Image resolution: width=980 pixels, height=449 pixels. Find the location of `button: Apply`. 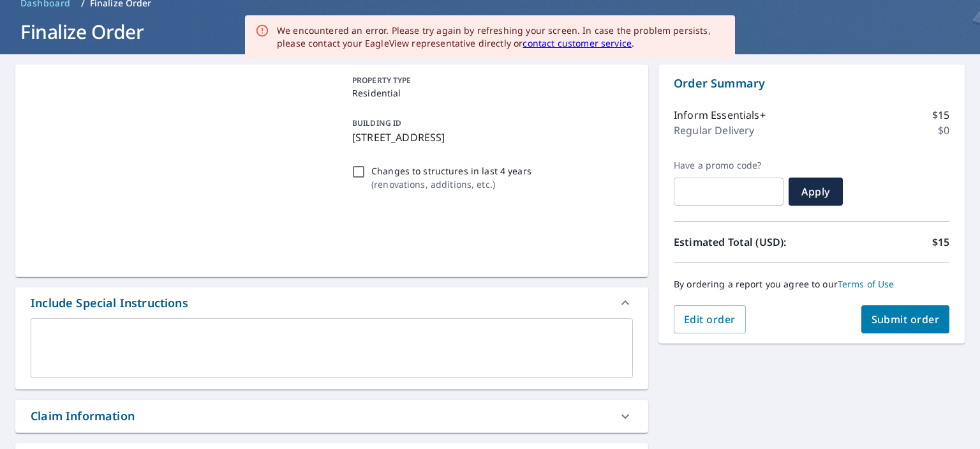

button: Apply is located at coordinates (815, 191).